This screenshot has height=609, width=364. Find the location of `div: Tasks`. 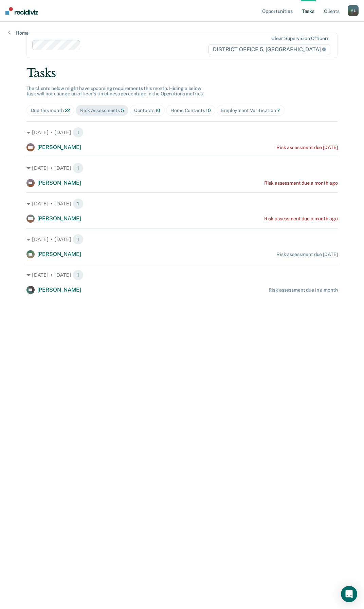

div: Tasks is located at coordinates (182, 73).